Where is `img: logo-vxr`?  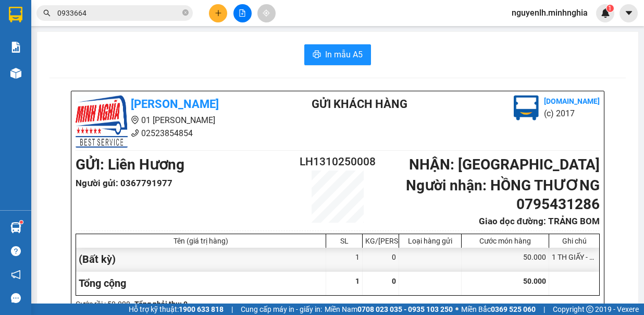
img: logo-vxr is located at coordinates (16, 14).